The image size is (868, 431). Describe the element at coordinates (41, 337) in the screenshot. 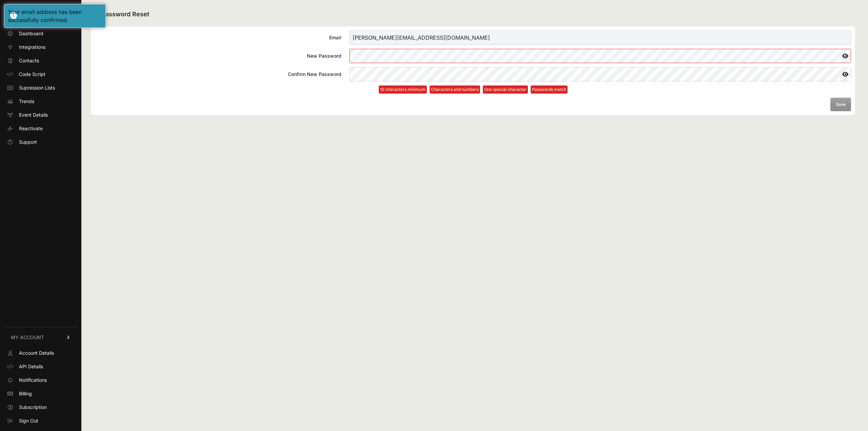

I see `a: MY ACCOUNT` at that location.